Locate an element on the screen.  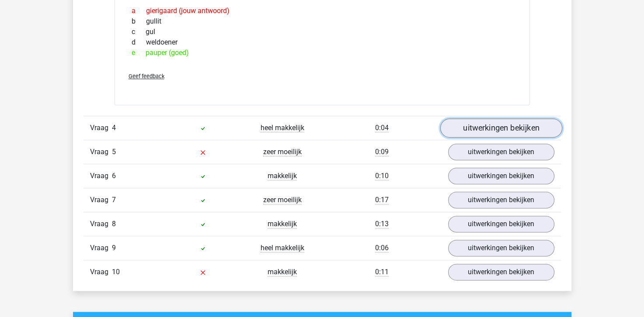
span: Geef feedback is located at coordinates (146, 76).